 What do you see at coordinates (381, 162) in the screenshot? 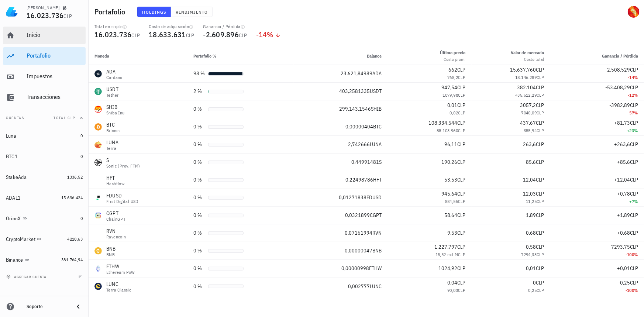
I see `span: S` at bounding box center [381, 162].